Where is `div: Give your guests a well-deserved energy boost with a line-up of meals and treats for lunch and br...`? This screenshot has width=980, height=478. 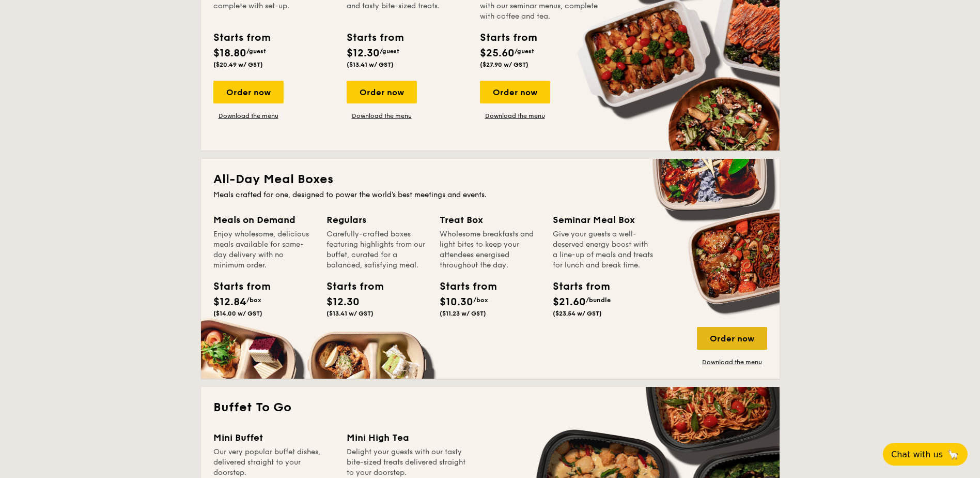 div: Give your guests a well-deserved energy boost with a line-up of meals and treats for lunch and br... is located at coordinates (603, 250).